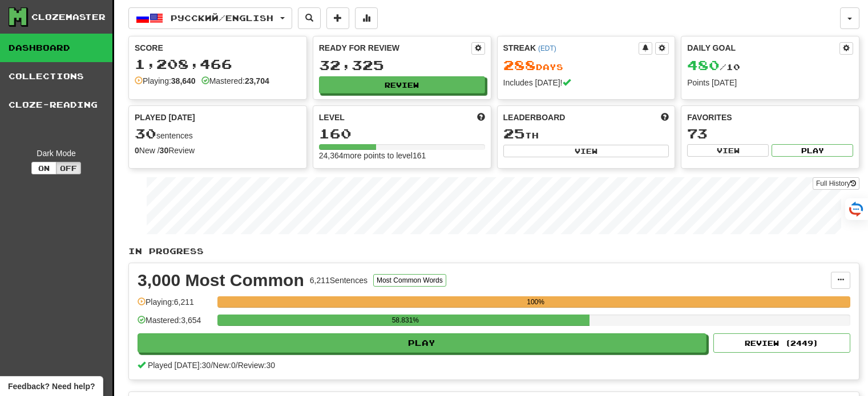 The image size is (868, 396). What do you see at coordinates (781, 343) in the screenshot?
I see `button: Review (2449)` at bounding box center [781, 343].